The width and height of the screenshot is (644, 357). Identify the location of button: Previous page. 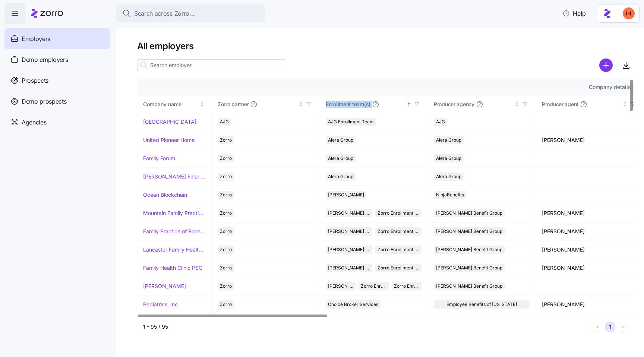
(597, 327).